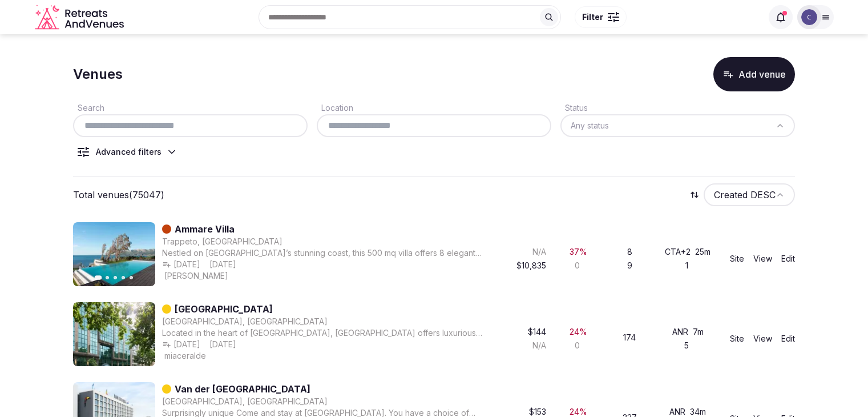  What do you see at coordinates (578, 332) in the screenshot?
I see `button: 24%` at bounding box center [578, 332].